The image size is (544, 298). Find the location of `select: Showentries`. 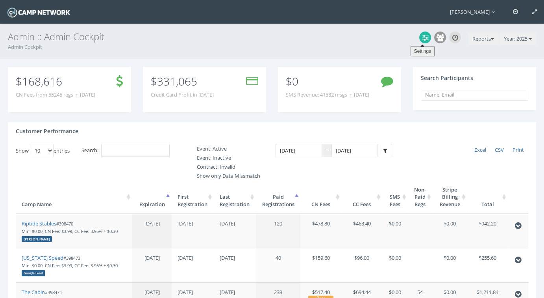

select: Showentries is located at coordinates (41, 150).